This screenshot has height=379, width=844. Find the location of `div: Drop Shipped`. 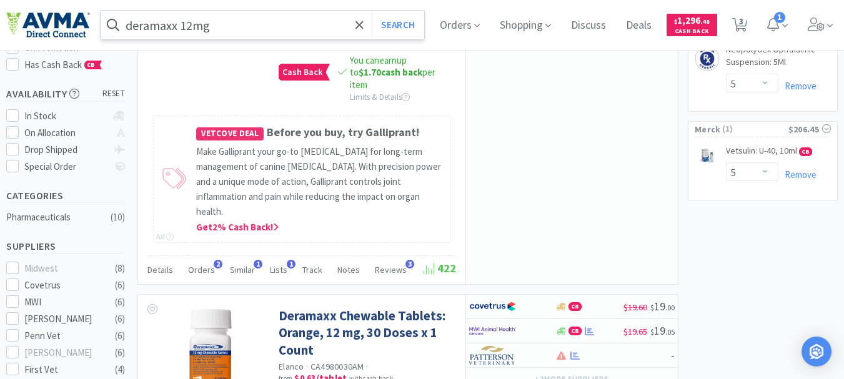

div: Drop Shipped is located at coordinates (66, 150).